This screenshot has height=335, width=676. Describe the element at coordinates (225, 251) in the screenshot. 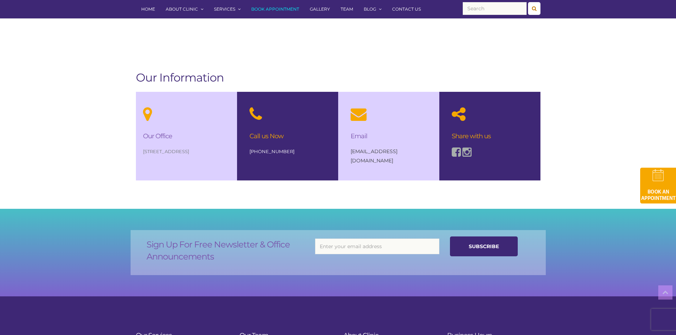

I see `h2: Sign Up For Free Newsletter & Office Announcements` at that location.